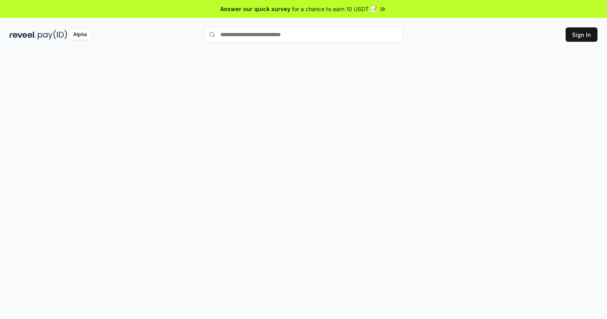 The height and width of the screenshot is (319, 607). I want to click on div: Alpha, so click(80, 35).